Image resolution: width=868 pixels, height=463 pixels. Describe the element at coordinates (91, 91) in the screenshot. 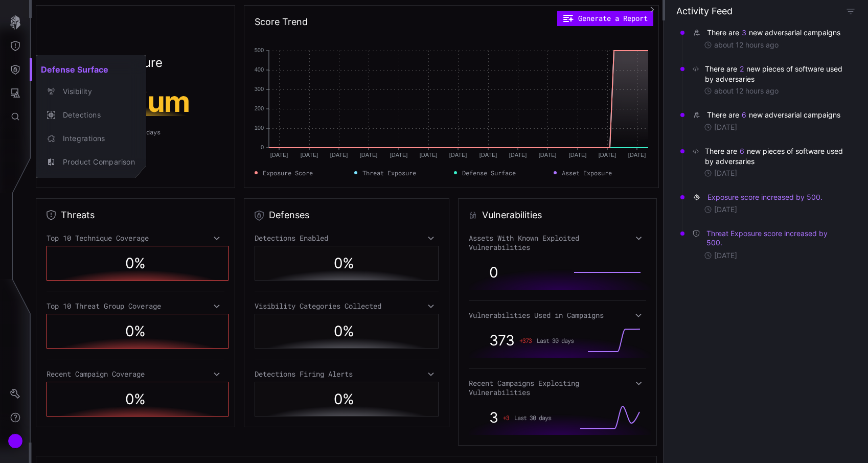

I see `button: Visibility` at that location.